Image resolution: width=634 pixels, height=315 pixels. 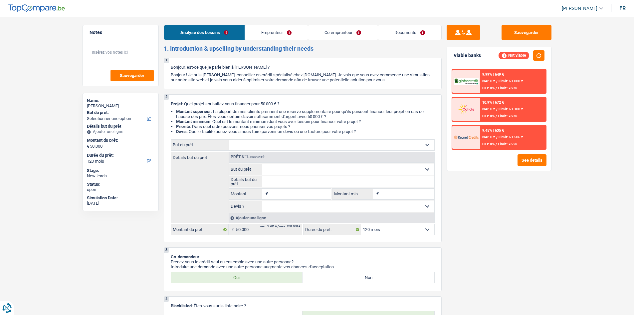 I want to click on p: : Êtes-vous sur la liste noire ?, so click(x=303, y=305).